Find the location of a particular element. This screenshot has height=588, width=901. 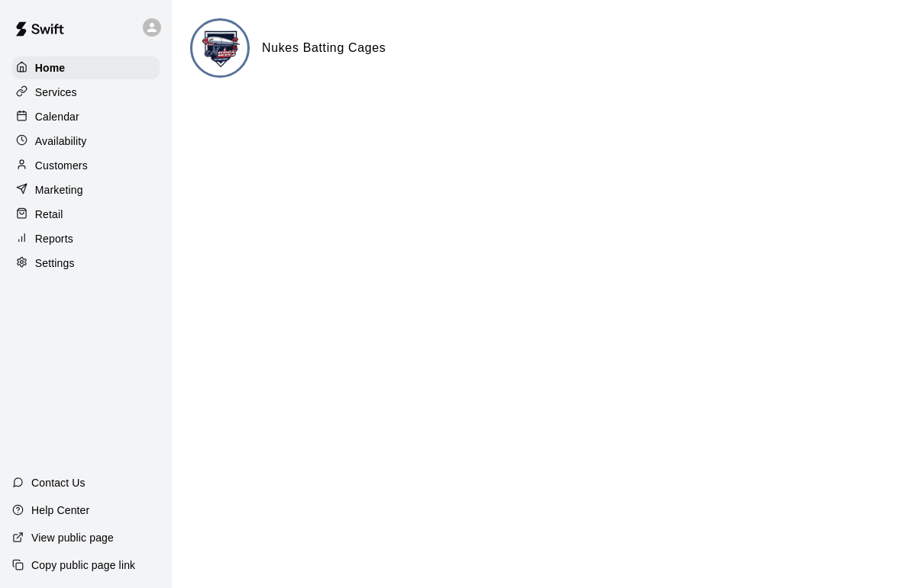

p: View public page is located at coordinates (72, 538).